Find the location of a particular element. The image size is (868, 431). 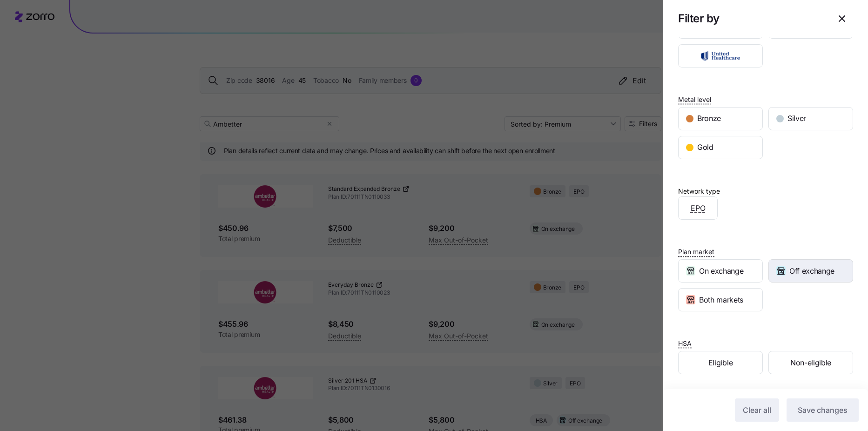

h1: Filter by is located at coordinates (698, 18).